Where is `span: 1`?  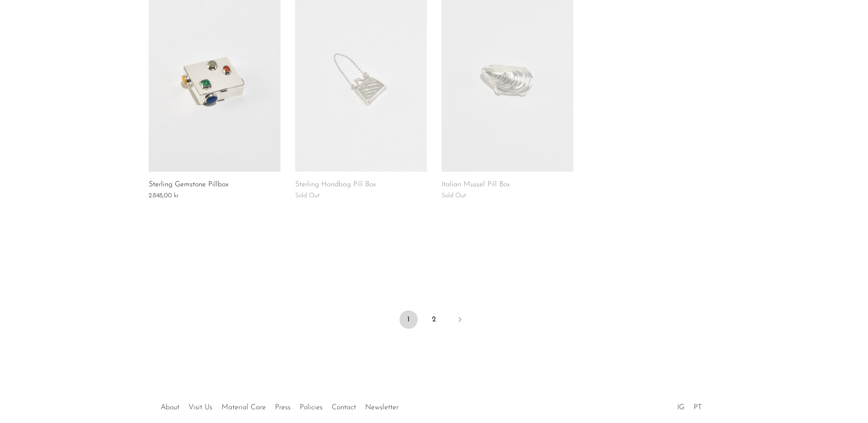
span: 1 is located at coordinates (408, 319).